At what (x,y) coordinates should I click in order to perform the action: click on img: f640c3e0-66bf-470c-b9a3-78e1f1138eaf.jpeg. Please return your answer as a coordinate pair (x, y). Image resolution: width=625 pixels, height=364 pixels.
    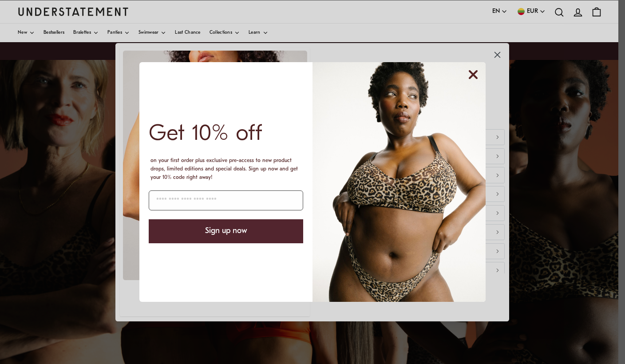
    Looking at the image, I should click on (399, 182).